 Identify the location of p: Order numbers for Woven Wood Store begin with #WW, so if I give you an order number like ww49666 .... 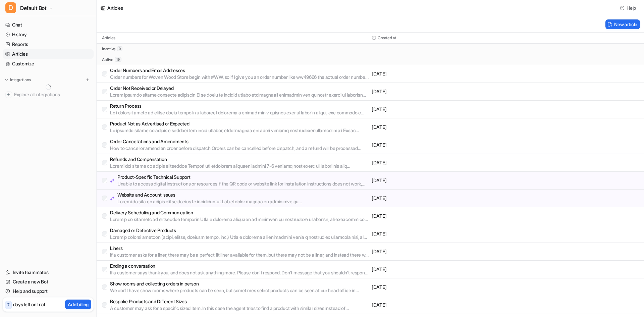
(240, 77).